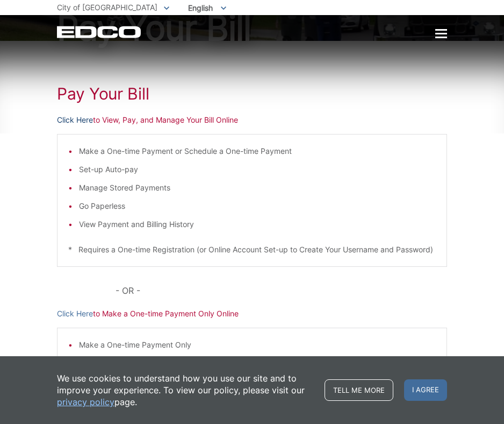 This screenshot has width=504, height=424. Describe the element at coordinates (258, 345) in the screenshot. I see `li: Make a One-time Payment Only` at that location.